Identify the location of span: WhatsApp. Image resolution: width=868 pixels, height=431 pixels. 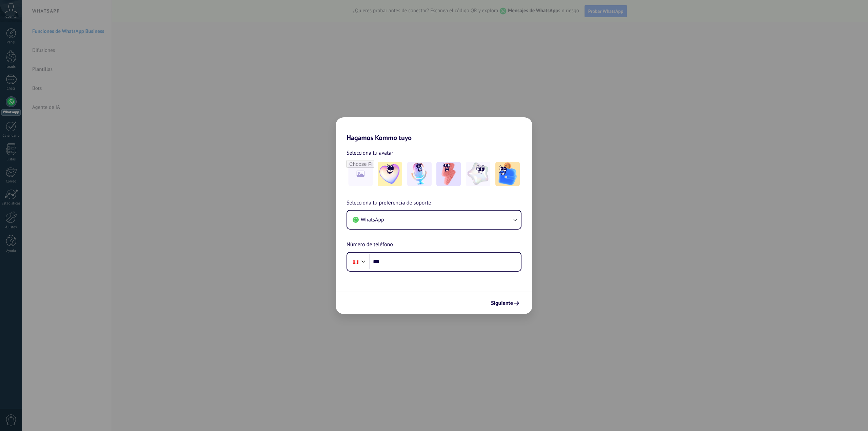
(372, 220).